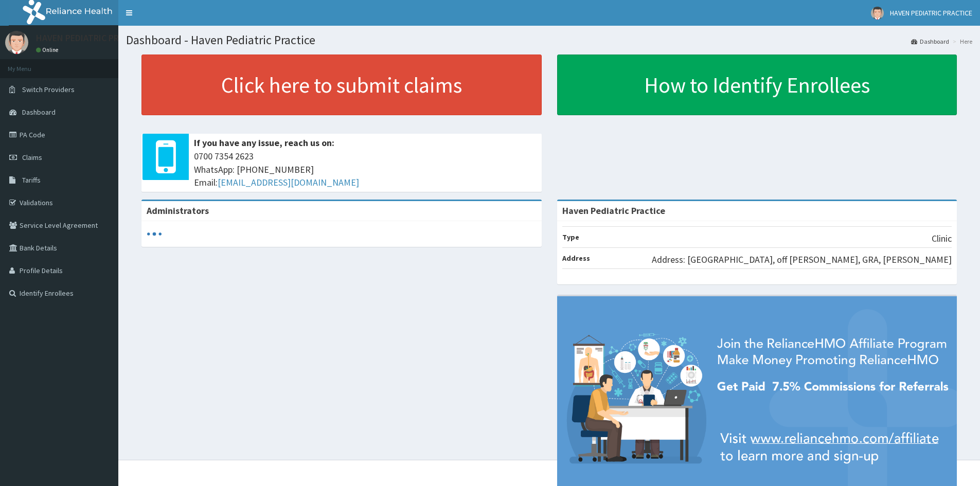 Image resolution: width=980 pixels, height=486 pixels. Describe the element at coordinates (942, 239) in the screenshot. I see `p: Clinic` at that location.